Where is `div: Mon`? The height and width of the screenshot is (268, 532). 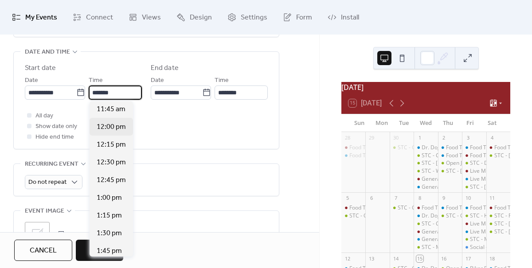 div: Mon is located at coordinates (382, 123).